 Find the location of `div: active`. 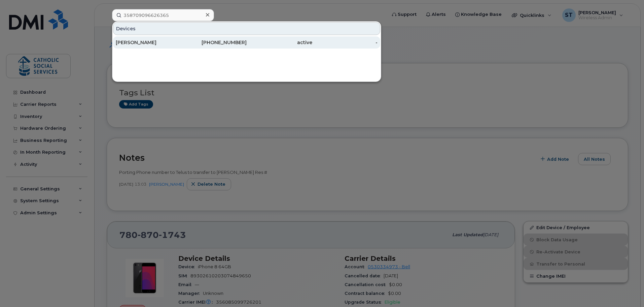

div: active is located at coordinates (279, 42).